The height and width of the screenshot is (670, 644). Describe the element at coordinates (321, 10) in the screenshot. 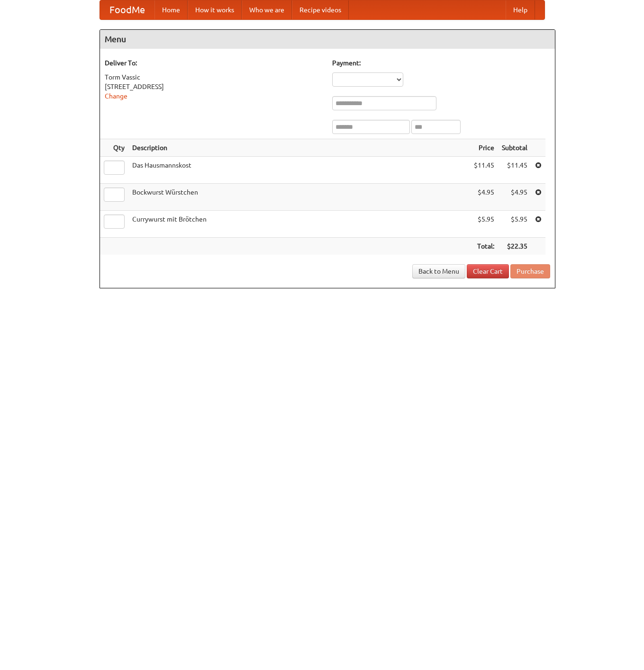

I see `a: Recipe videos` at that location.